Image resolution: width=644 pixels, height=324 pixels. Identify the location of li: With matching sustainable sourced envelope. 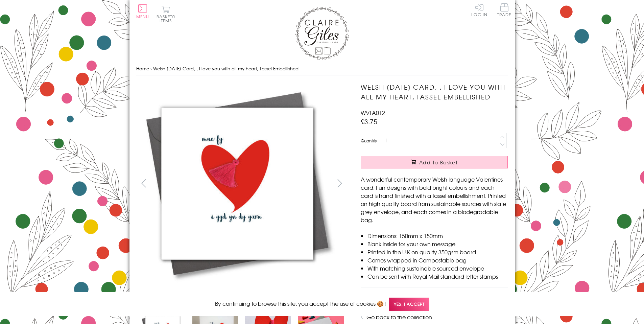
(438, 268).